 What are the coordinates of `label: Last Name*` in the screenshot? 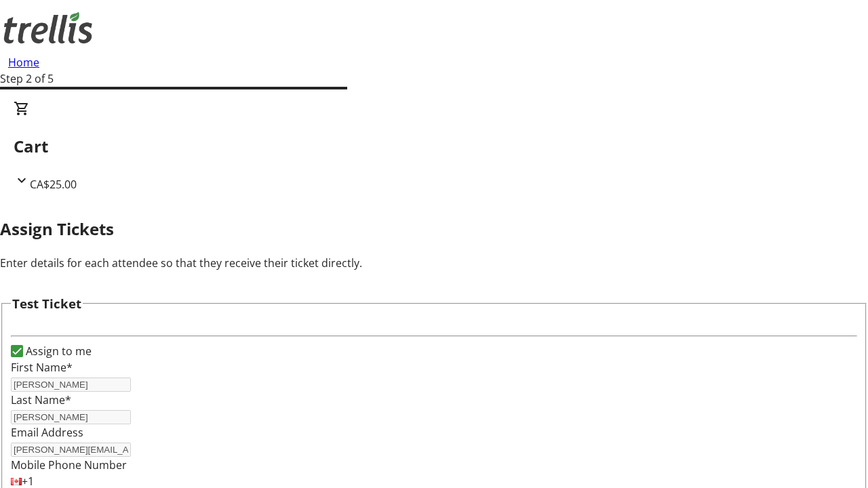 It's located at (40, 400).